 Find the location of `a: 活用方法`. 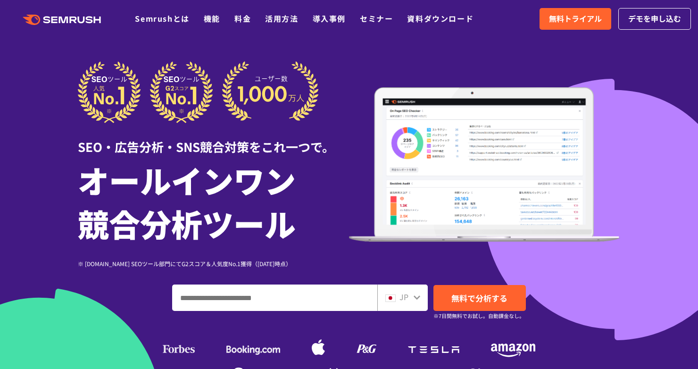

a: 活用方法 is located at coordinates (281, 18).